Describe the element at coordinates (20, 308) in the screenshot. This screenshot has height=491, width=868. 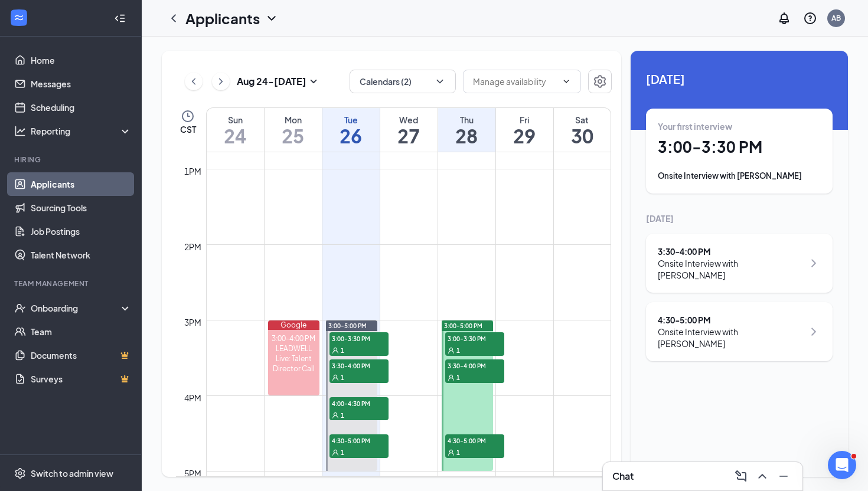
I see `svg: UserCheck` at that location.